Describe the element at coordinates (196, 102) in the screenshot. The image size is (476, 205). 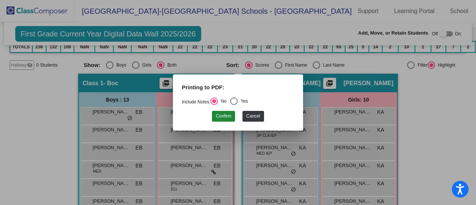
I see `a: Include Notes:` at that location.